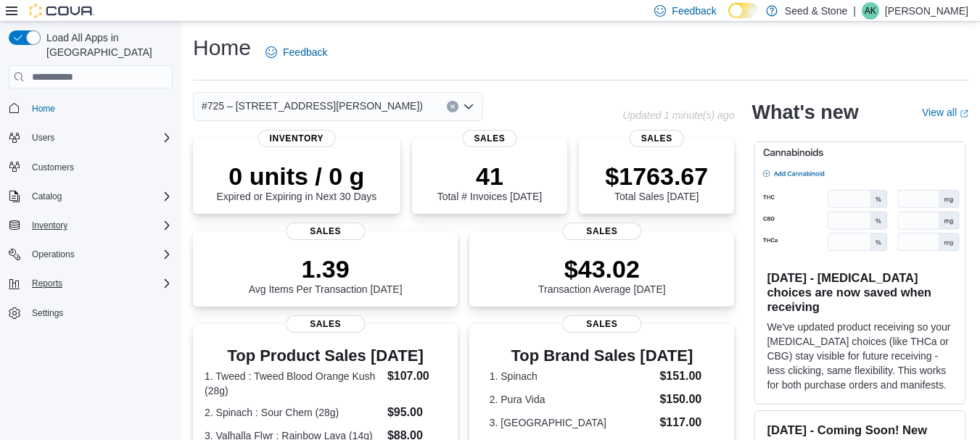  I want to click on a: Settings, so click(48, 313).